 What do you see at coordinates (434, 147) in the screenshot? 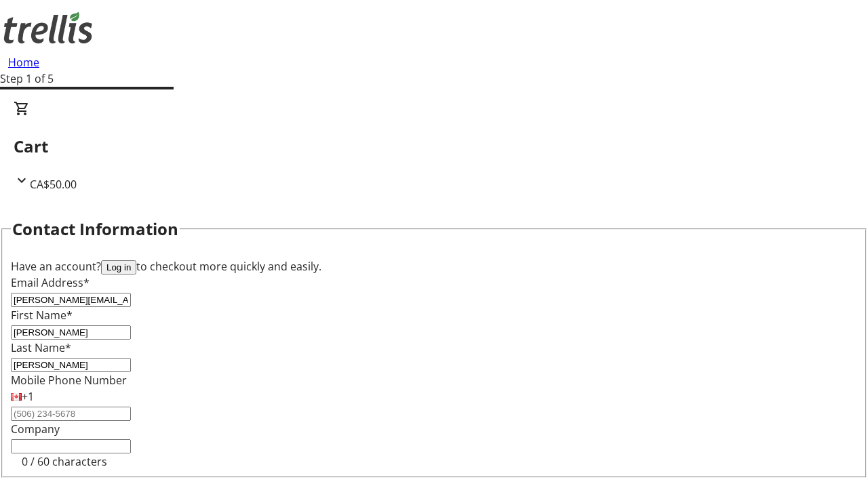
I see `h2: Cart` at bounding box center [434, 147].